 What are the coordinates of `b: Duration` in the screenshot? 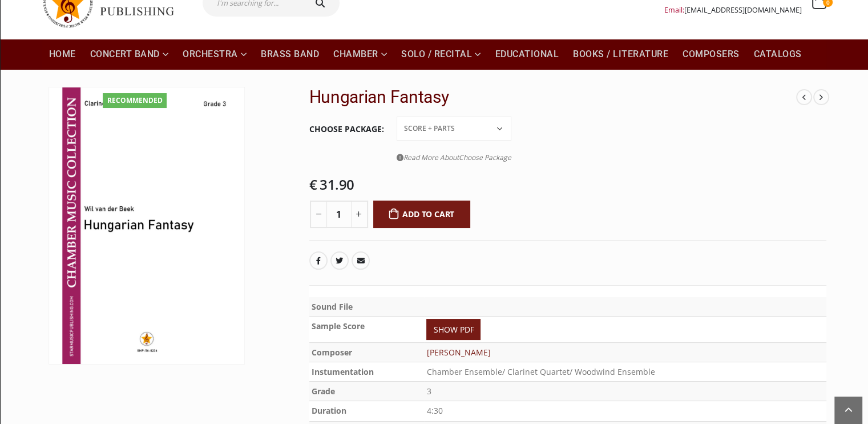 It's located at (329, 411).